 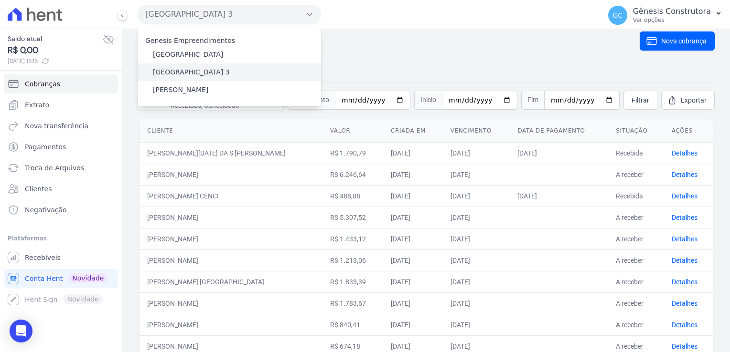 What do you see at coordinates (688, 100) in the screenshot?
I see `a: Exportar` at bounding box center [688, 100].